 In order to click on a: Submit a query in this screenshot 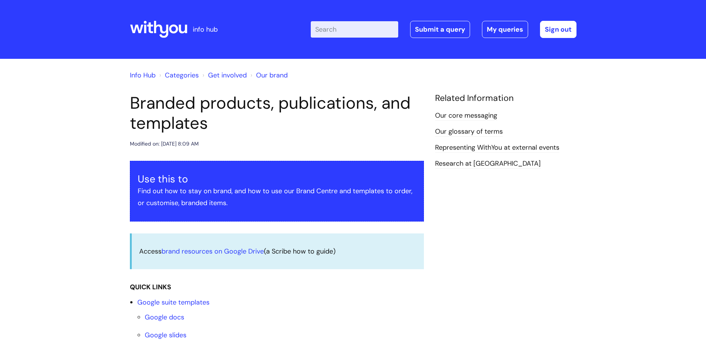, I will do `click(440, 29)`.